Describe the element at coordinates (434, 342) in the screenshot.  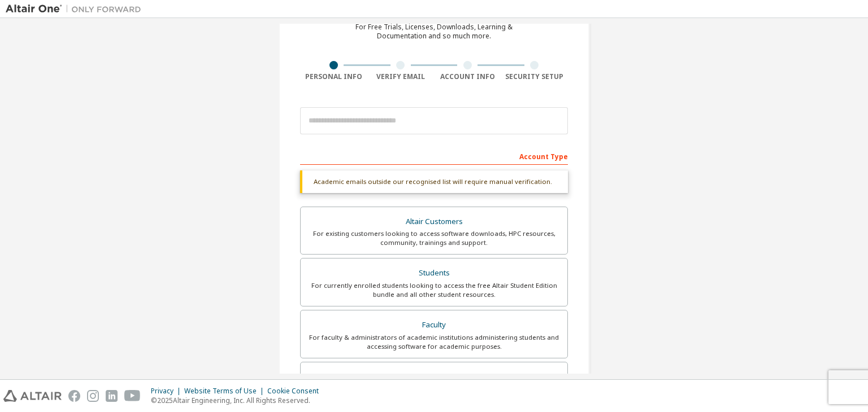
I see `div: For faculty & administrators of academic institutions administering students and accessing softwa...` at that location.